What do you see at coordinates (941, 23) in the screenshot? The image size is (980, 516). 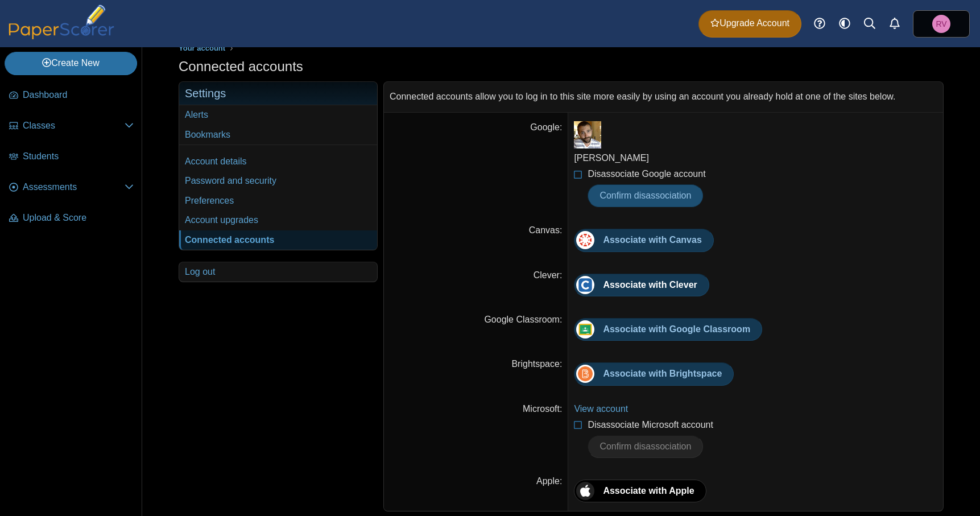 I see `span: Robert Velton` at bounding box center [941, 23].